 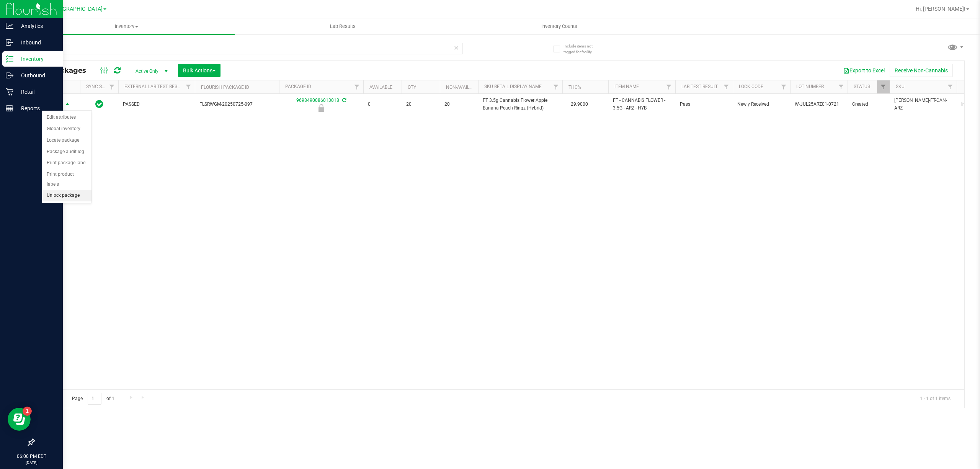 What do you see at coordinates (10, 43) in the screenshot?
I see `inline-svg: Inbound` at bounding box center [10, 43].